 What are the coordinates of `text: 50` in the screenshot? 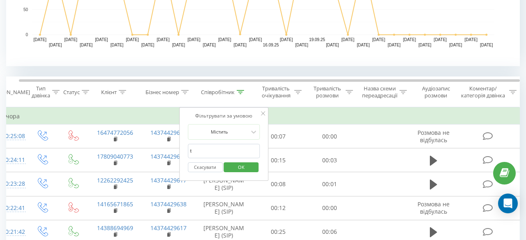 It's located at (26, 9).